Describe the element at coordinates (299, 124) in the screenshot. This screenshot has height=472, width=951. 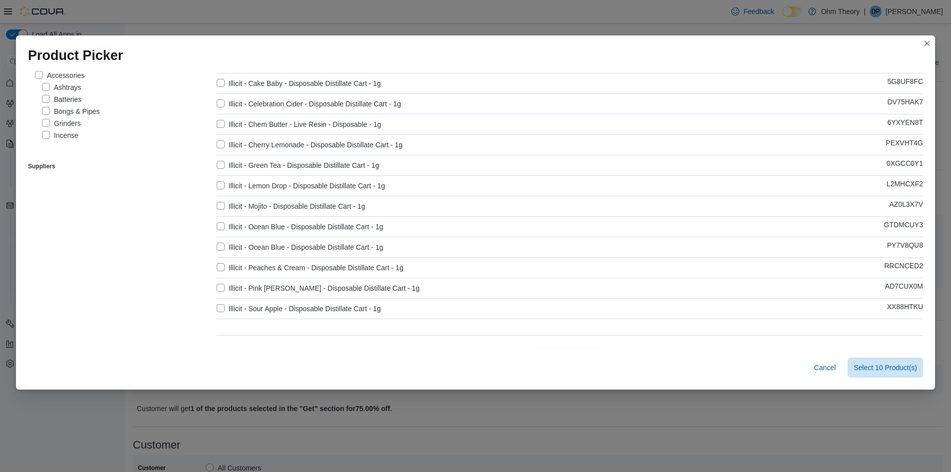
I see `label: Illicit - Chem Butter - Live Resin - Disposable - 1g` at that location.